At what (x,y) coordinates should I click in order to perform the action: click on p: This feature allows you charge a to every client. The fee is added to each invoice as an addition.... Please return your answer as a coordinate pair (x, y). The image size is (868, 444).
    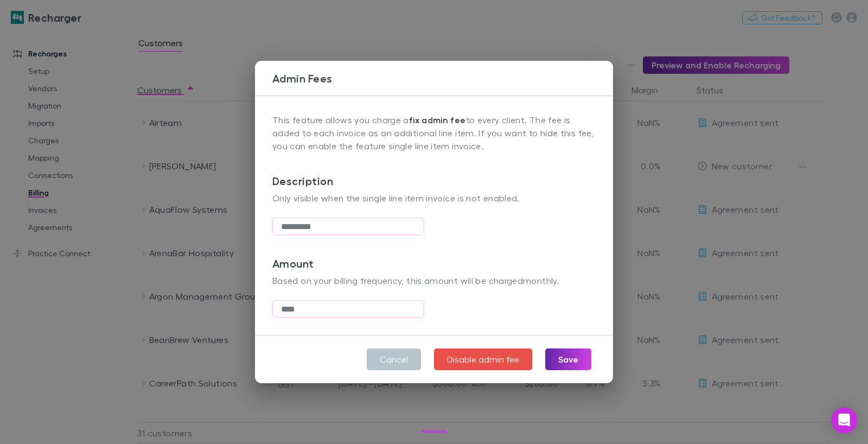
    Looking at the image, I should click on (434, 133).